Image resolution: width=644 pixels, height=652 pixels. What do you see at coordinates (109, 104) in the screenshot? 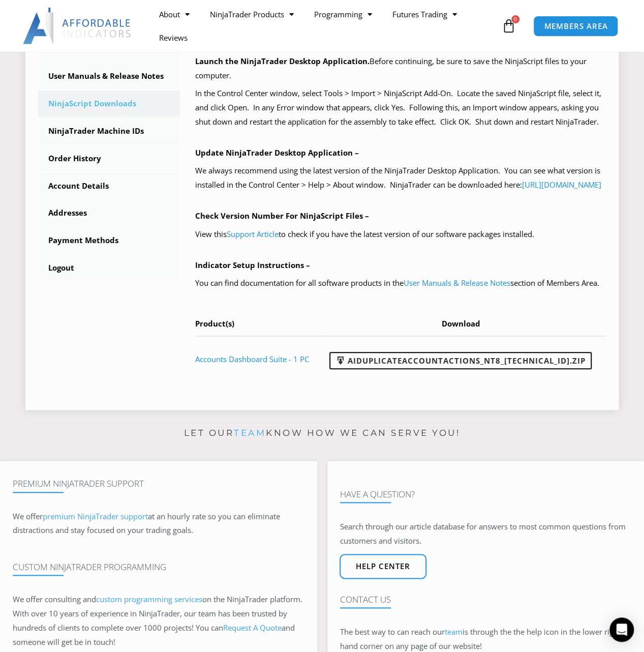
I see `a: NinjaScript Downloads` at bounding box center [109, 104].